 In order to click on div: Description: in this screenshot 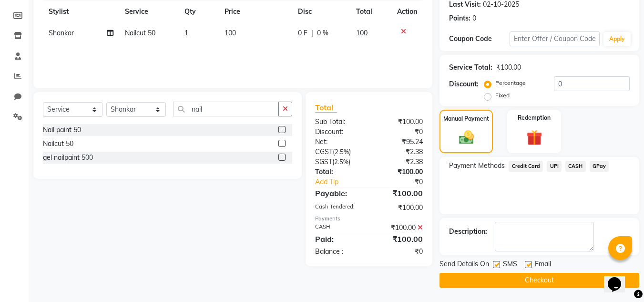, I will do `click(468, 231)`.